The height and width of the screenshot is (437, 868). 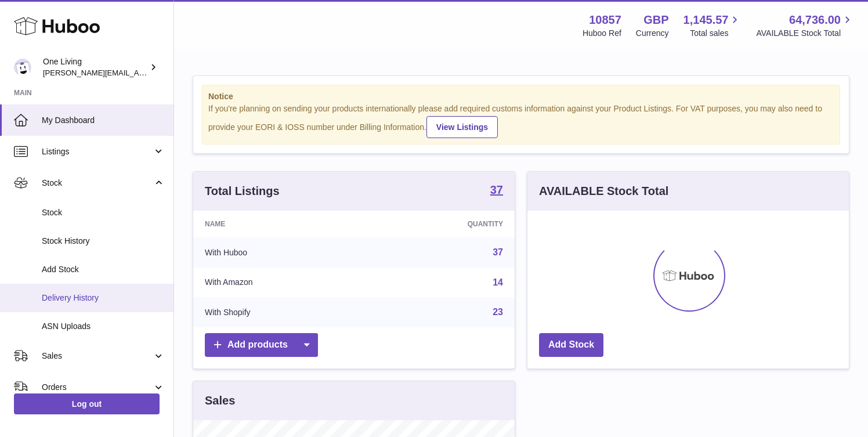 I want to click on span: Sales, so click(x=97, y=356).